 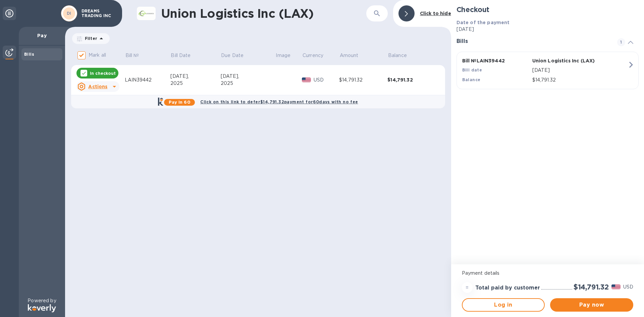 I want to click on p: Bill Date, so click(x=180, y=56).